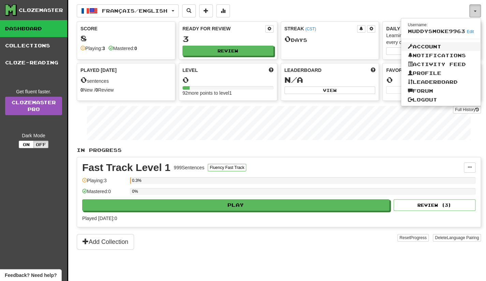 This screenshot has width=486, height=281. Describe the element at coordinates (104, 194) in the screenshot. I see `div: Mastered: 0` at that location.